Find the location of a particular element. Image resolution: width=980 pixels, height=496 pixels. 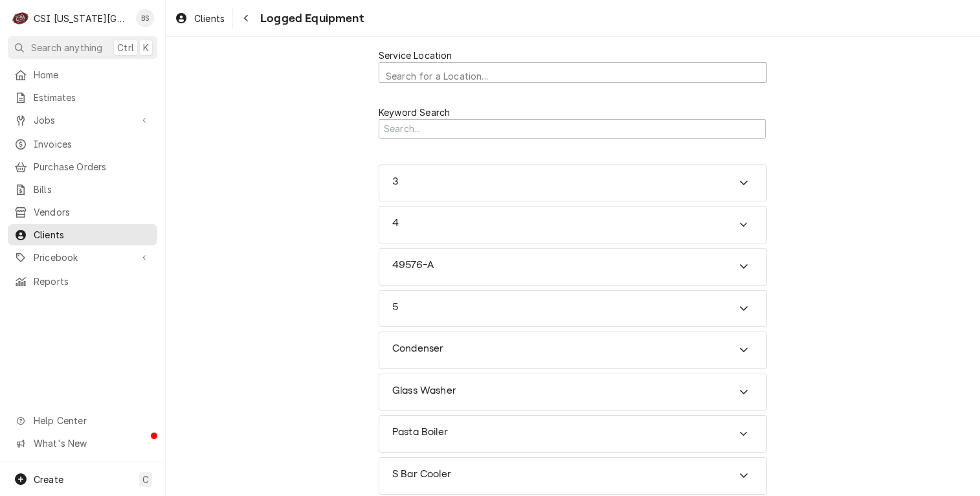

label: Service Location is located at coordinates (415, 55).